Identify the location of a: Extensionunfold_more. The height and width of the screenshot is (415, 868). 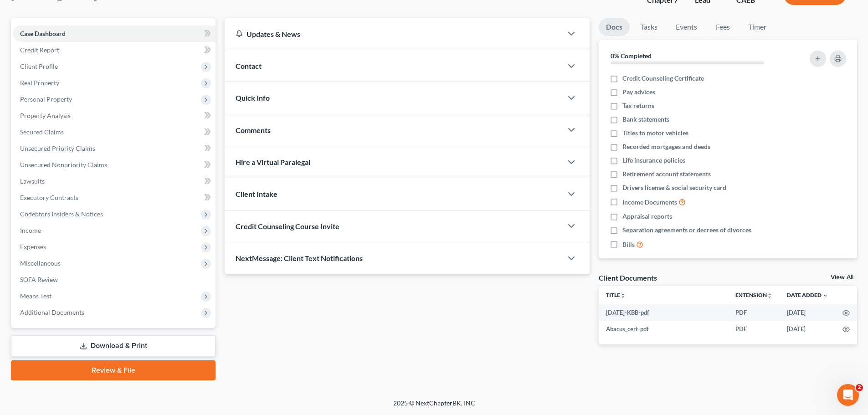
(754, 294).